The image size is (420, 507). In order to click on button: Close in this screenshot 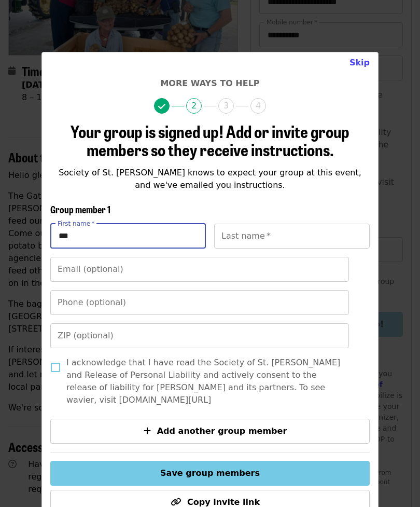, I will do `click(359, 63)`.